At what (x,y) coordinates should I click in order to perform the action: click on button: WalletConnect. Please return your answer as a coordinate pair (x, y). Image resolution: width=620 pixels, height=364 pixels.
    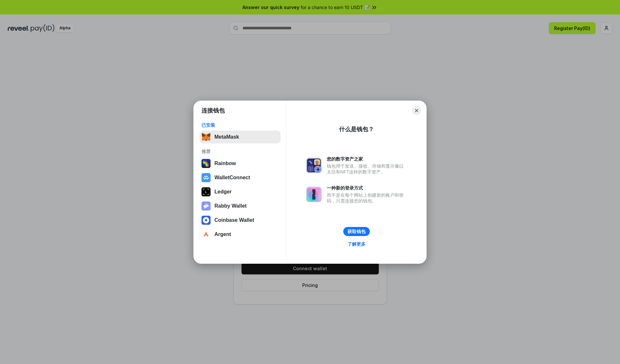
    Looking at the image, I should click on (240, 178).